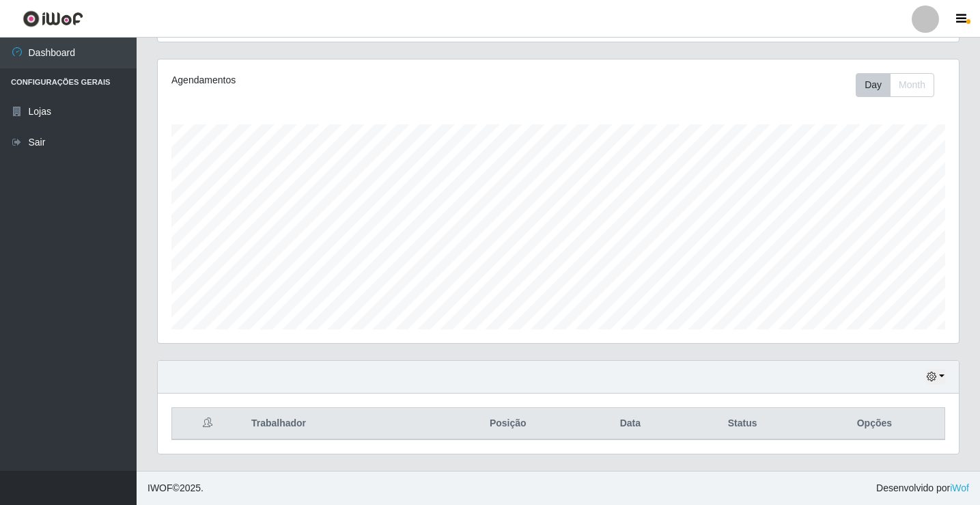  Describe the element at coordinates (743, 424) in the screenshot. I see `th: Status` at that location.